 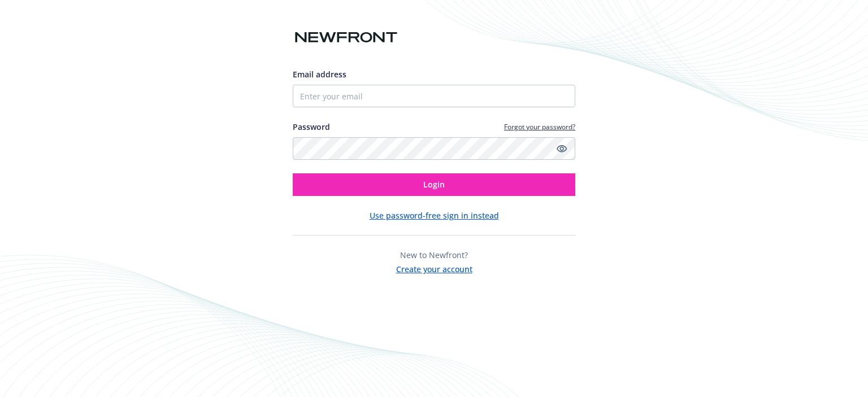 What do you see at coordinates (562, 148) in the screenshot?
I see `a: Show password` at bounding box center [562, 148].